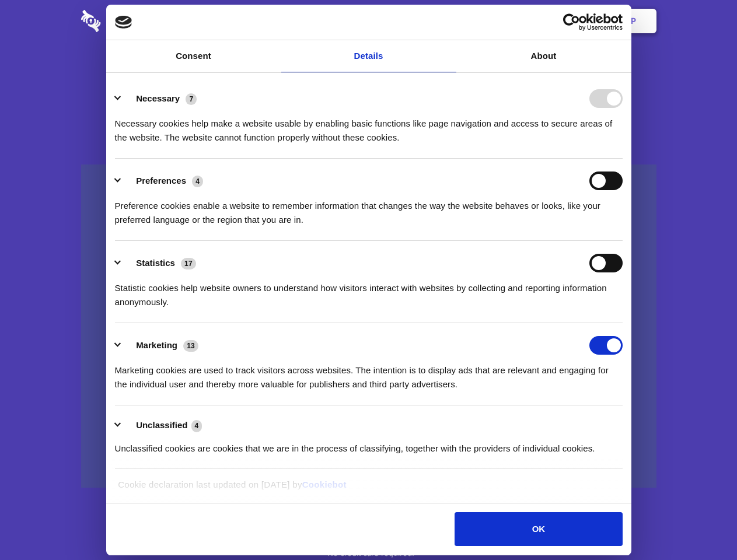 The width and height of the screenshot is (737, 560). I want to click on label: Necessary, so click(158, 98).